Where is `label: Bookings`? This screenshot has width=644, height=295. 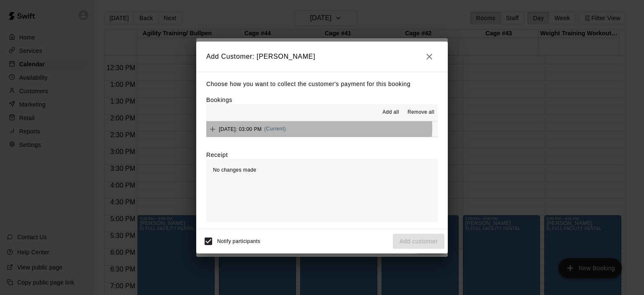
label: Bookings is located at coordinates (219, 100).